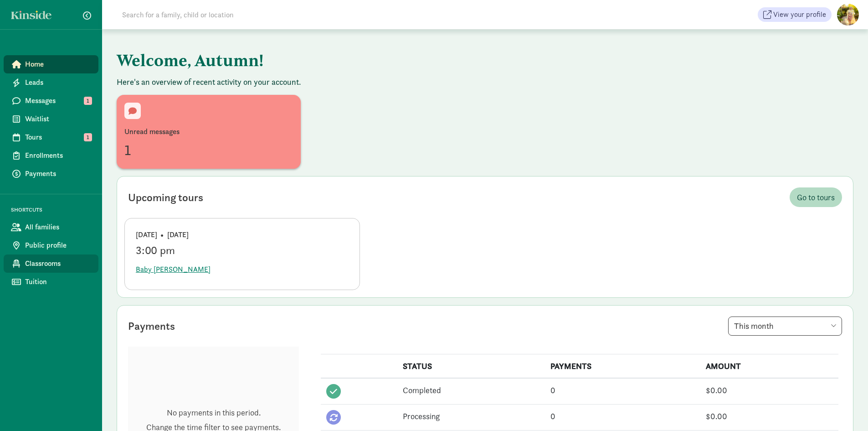 The width and height of the screenshot is (868, 431). What do you see at coordinates (846, 409) in the screenshot?
I see `div: Chat Widget` at bounding box center [846, 409].